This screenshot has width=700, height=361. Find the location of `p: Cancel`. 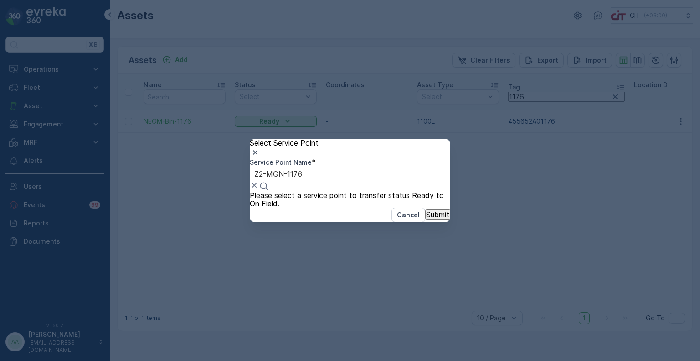

p: Cancel is located at coordinates (409, 215).